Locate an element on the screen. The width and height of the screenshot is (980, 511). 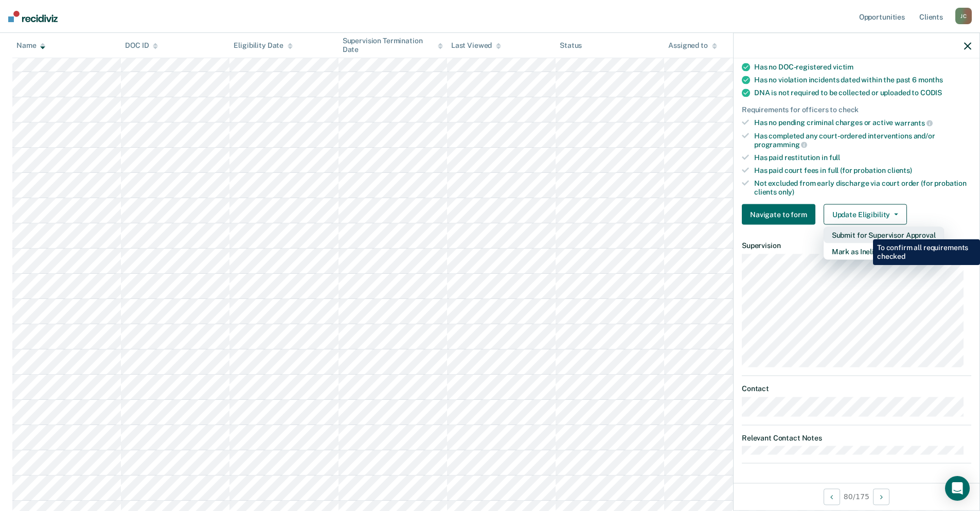
div: Name is located at coordinates (31, 46).